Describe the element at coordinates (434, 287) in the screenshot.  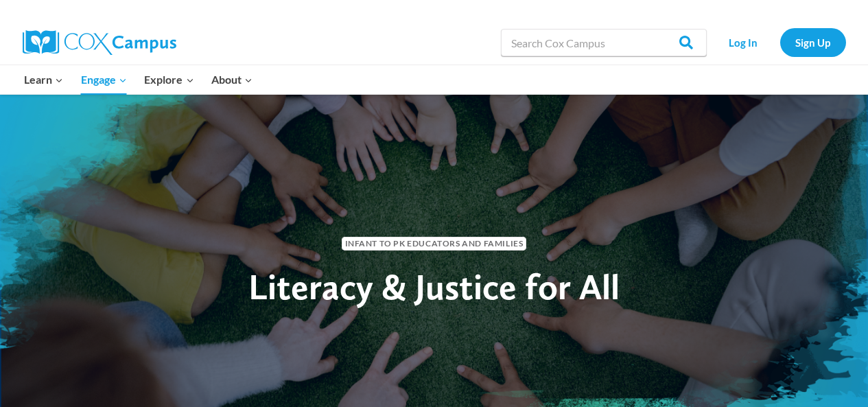
I see `span: Literacy & Justice for All` at that location.